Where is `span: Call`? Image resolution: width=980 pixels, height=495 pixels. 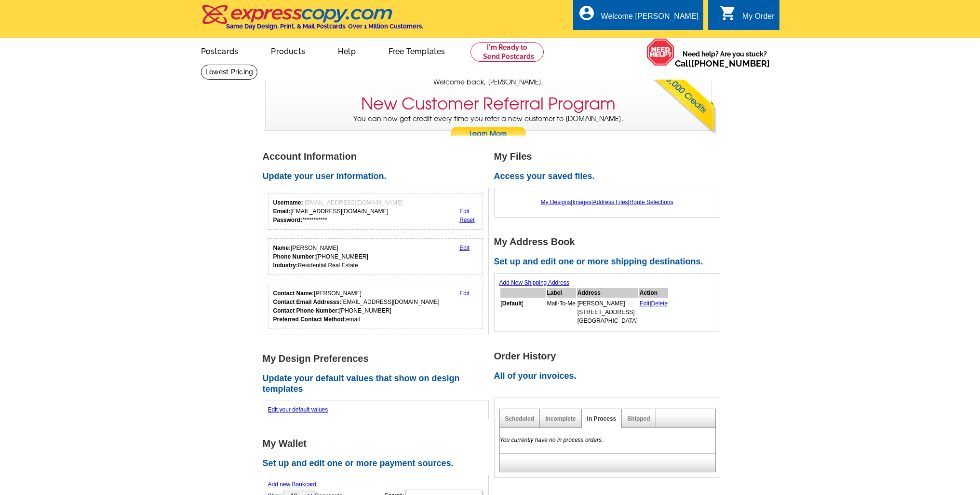
span: Call is located at coordinates (722, 63).